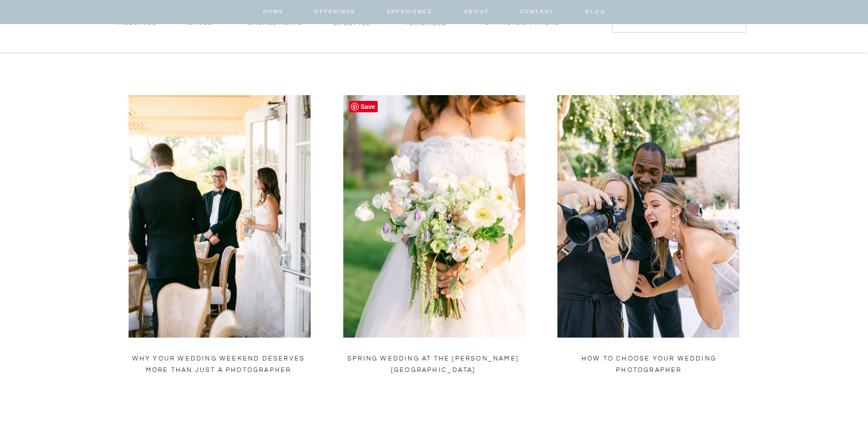 The width and height of the screenshot is (868, 423). Describe the element at coordinates (219, 216) in the screenshot. I see `img: Florist and wedding planner Tyler Speier talks with bride and groom during their private receptio...` at that location.